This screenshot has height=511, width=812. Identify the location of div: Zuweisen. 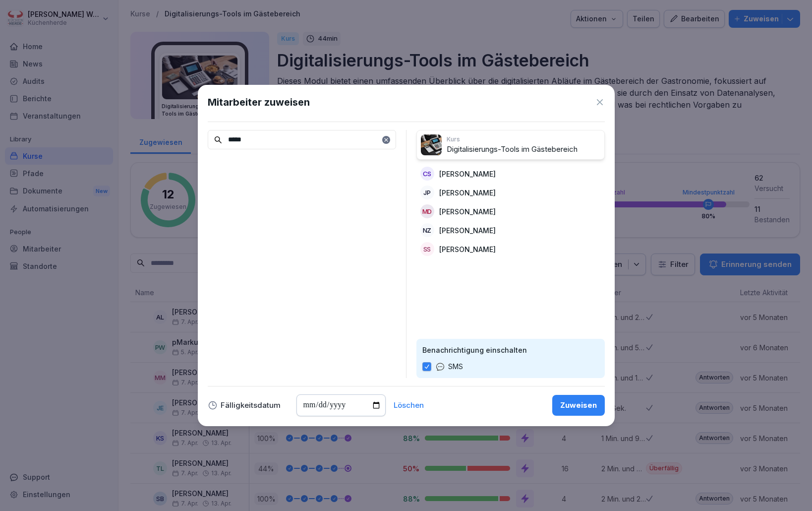
(579, 405).